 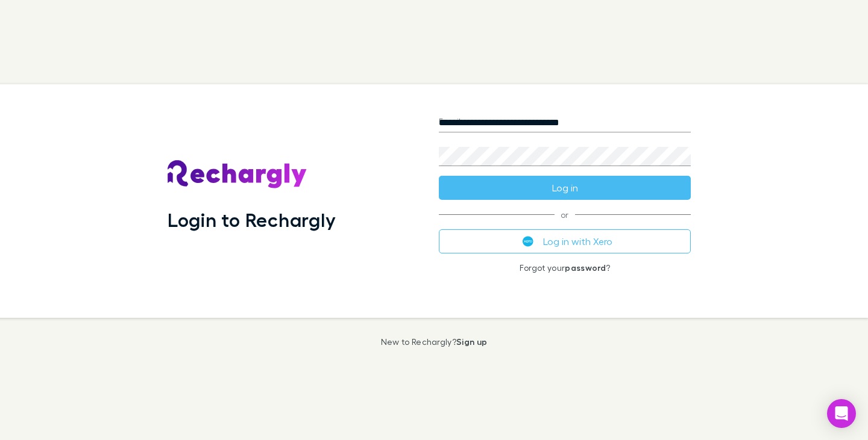 I want to click on h1: Login to Rechargly, so click(x=251, y=220).